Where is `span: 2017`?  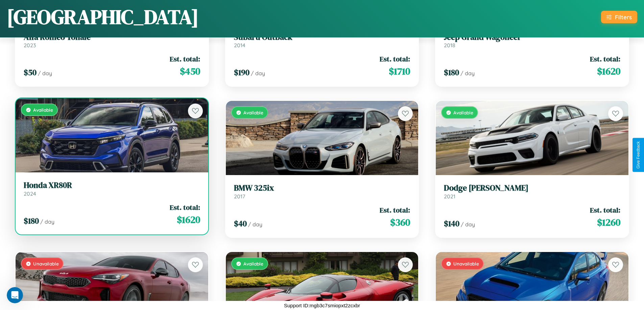 span: 2017 is located at coordinates (239, 196).